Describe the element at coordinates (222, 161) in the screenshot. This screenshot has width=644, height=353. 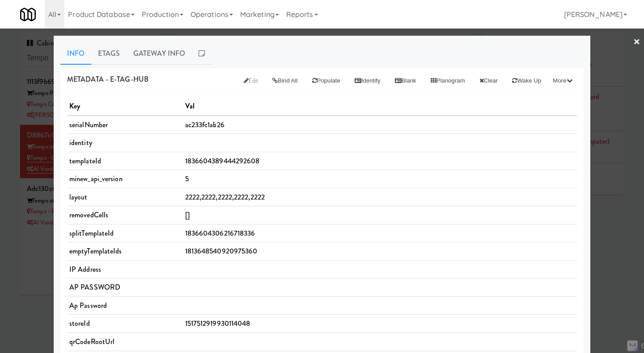
I see `span: 1836604389444292608` at that location.